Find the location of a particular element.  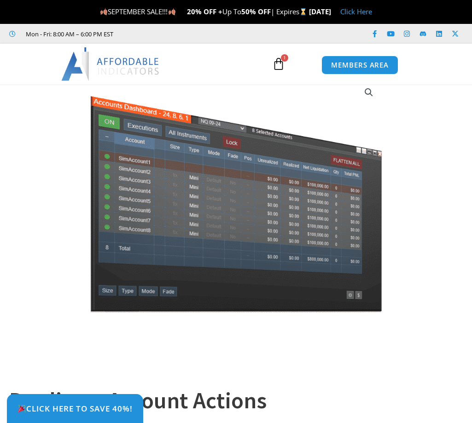

a: 1 is located at coordinates (278, 64).